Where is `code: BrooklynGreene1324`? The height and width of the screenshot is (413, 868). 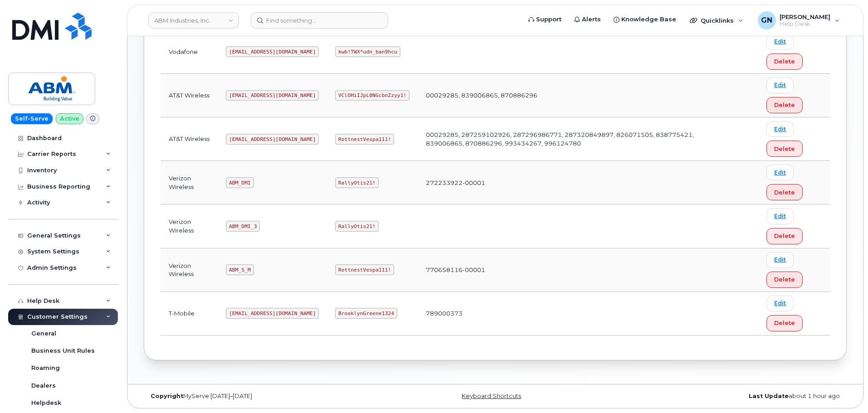 code: BrooklynGreene1324 is located at coordinates (366, 313).